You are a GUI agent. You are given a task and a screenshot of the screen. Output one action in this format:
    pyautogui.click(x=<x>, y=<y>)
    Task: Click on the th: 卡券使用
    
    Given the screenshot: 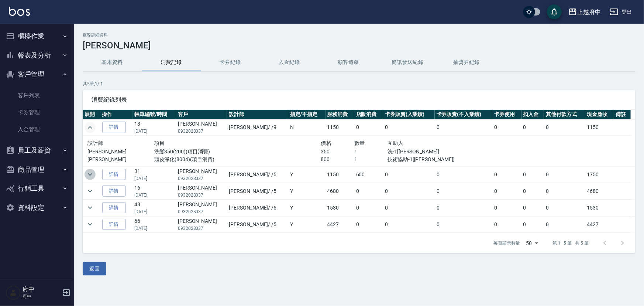 What is the action you would take?
    pyautogui.click(x=506, y=114)
    